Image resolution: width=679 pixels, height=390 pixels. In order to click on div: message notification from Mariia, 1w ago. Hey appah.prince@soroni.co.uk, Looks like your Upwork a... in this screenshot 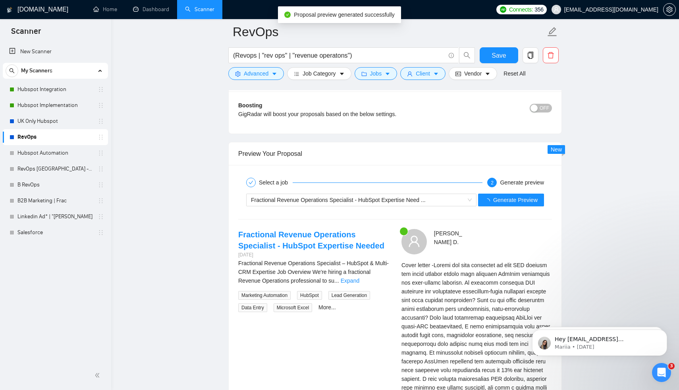, I will do `click(79, 30)`.